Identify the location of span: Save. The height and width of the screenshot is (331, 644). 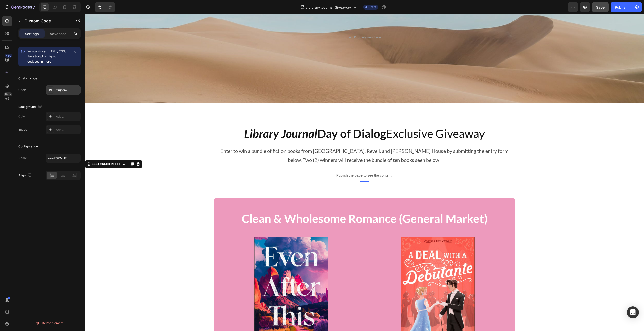
(601, 7).